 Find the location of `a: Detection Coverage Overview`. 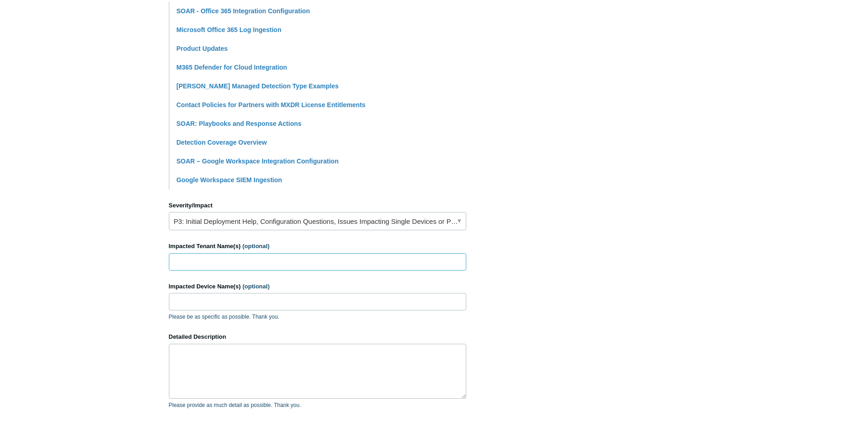

a: Detection Coverage Overview is located at coordinates (222, 142).